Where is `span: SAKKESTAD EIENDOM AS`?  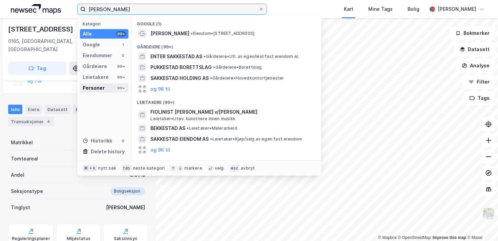 span: SAKKESTAD EIENDOM AS is located at coordinates (180, 139).